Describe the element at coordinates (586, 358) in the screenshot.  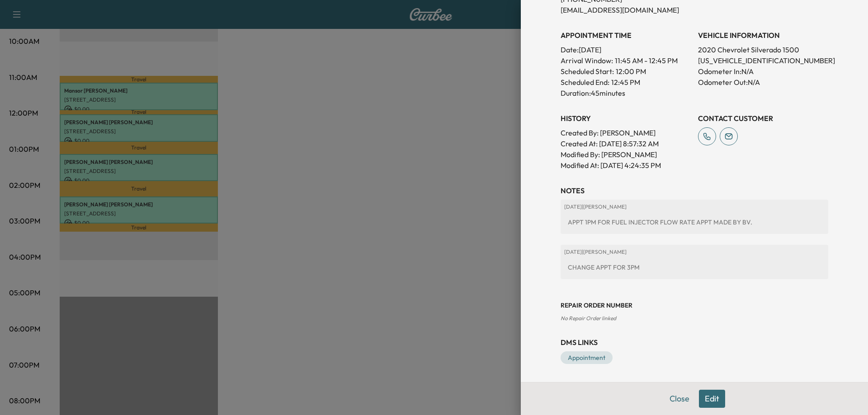
I see `a: Appointment` at that location.